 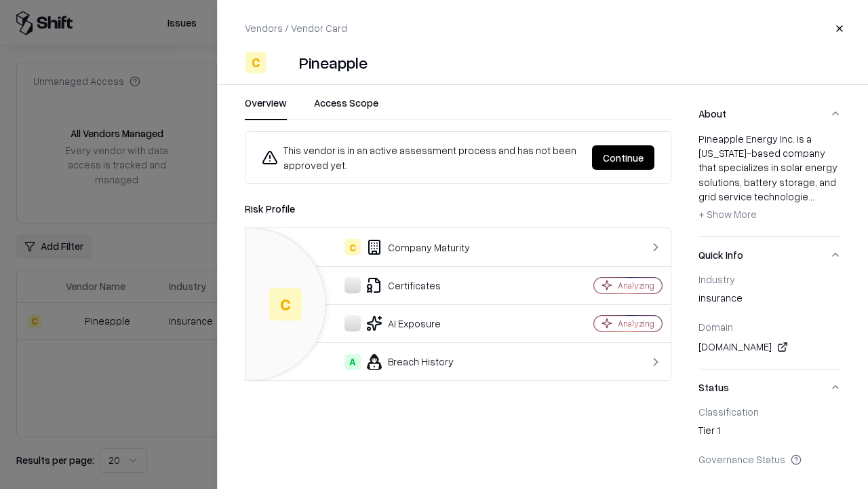 I want to click on div: This vendor is in an active assessment process and has not been approved yet., so click(x=421, y=157).